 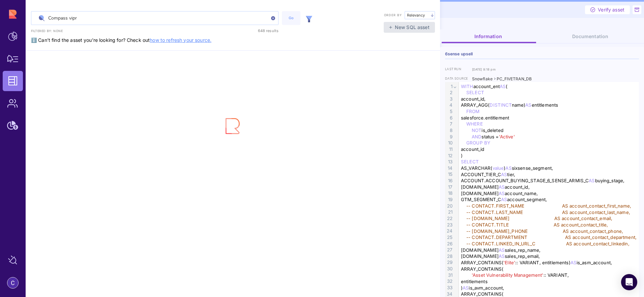 What do you see at coordinates (291, 18) in the screenshot?
I see `div: Go` at bounding box center [291, 18].